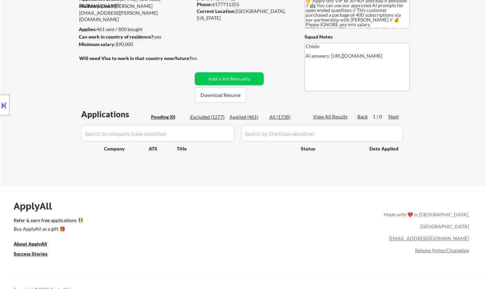  What do you see at coordinates (229, 79) in the screenshot?
I see `button: Add a Job Manually` at bounding box center [229, 79].